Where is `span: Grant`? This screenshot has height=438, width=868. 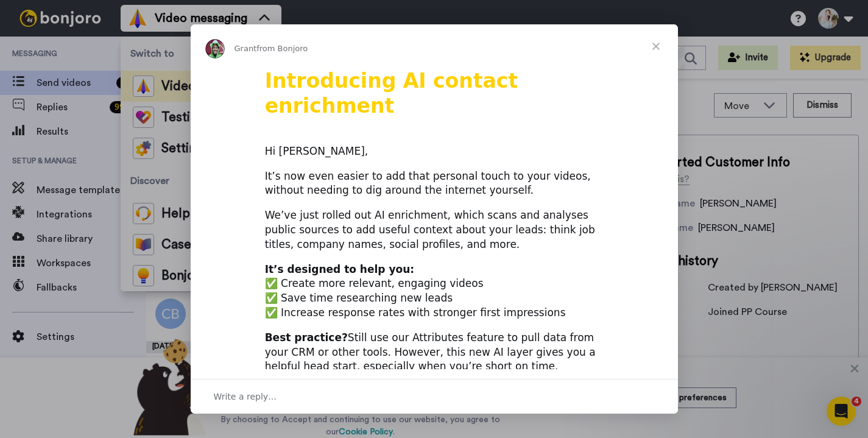
span: Grant is located at coordinates (246, 48).